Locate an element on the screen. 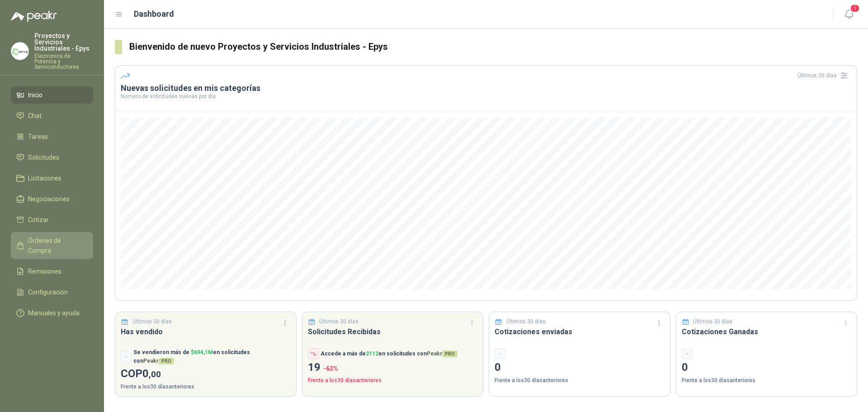 The image size is (868, 412). span: Cotizar is located at coordinates (38, 220).